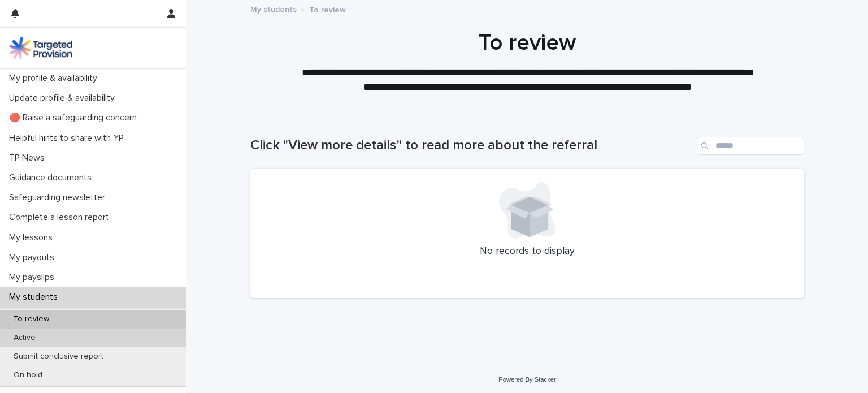 Image resolution: width=868 pixels, height=393 pixels. Describe the element at coordinates (750, 146) in the screenshot. I see `input: Search` at that location.